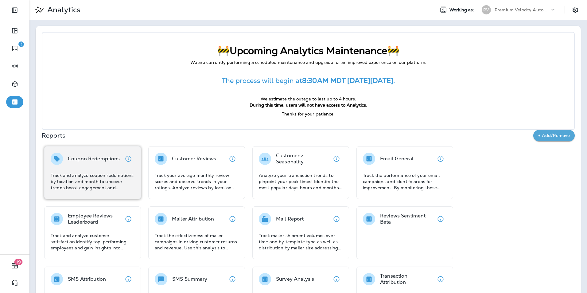  I want to click on p: Coupon Redemptions, so click(94, 159).